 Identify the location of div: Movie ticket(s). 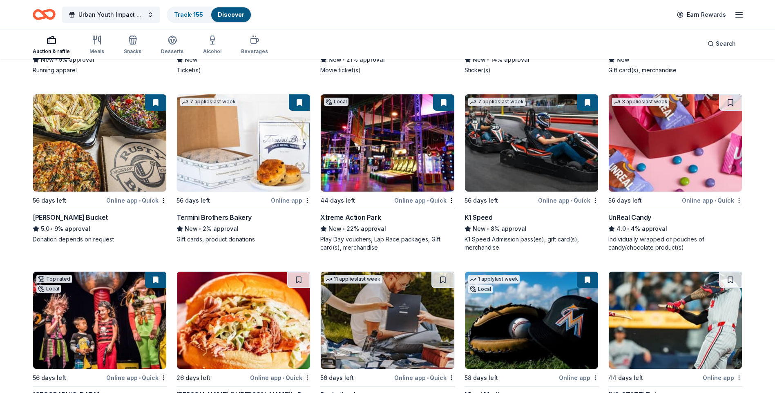
(387, 70).